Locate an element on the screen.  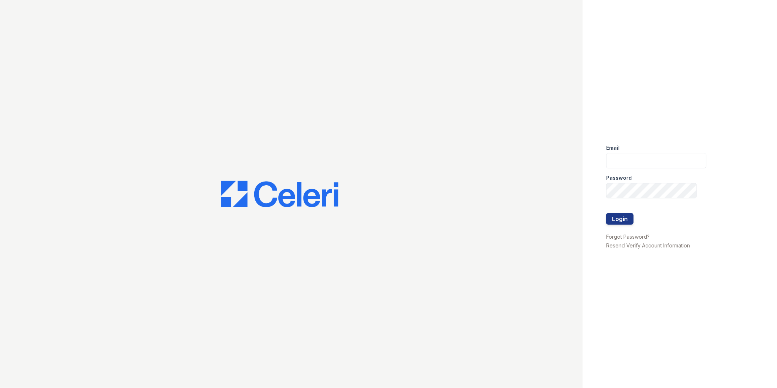
img: CE_Logo_Blue-a8612792a0a2168367f1c8372b55b34899dd931a85d93a1a3d3e32e68fde9ad4.png is located at coordinates (280, 194).